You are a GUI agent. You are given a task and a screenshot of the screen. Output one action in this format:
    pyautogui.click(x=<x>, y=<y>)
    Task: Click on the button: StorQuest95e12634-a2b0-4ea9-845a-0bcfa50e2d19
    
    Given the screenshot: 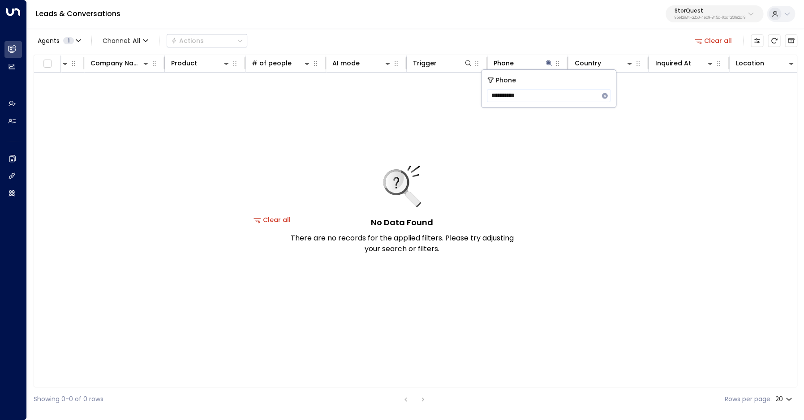 What is the action you would take?
    pyautogui.click(x=714, y=14)
    